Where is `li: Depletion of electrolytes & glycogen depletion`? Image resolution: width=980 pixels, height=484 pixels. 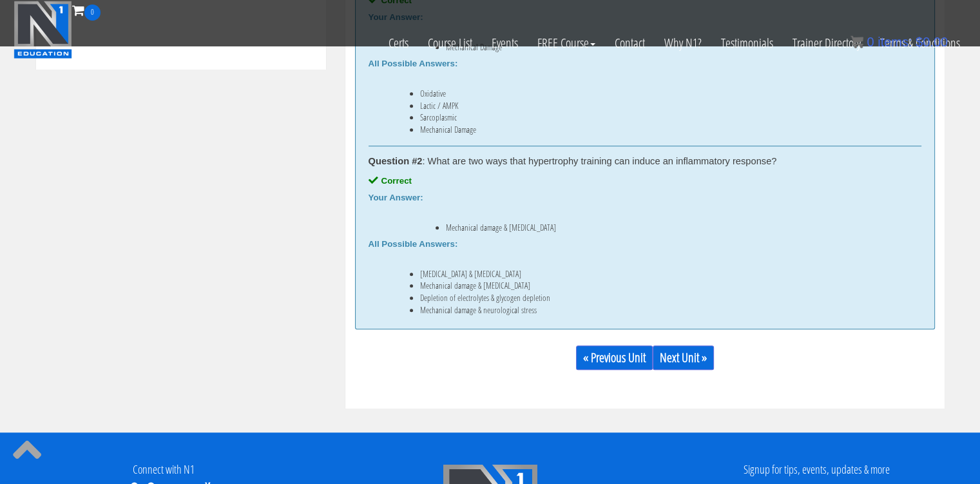 li: Depletion of electrolytes & glycogen depletion is located at coordinates (658, 298).